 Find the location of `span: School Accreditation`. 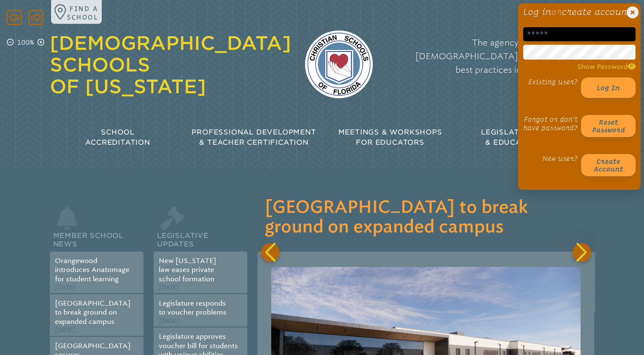

span: School Accreditation is located at coordinates (117, 137).